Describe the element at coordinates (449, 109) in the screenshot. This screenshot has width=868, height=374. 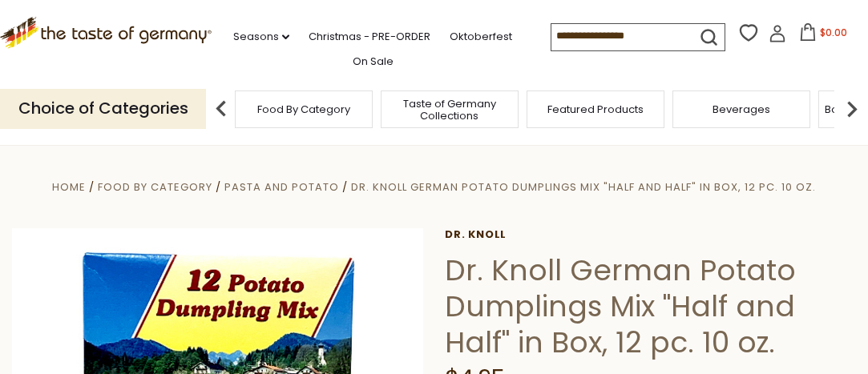
I see `a: Taste of Germany Collections` at that location.